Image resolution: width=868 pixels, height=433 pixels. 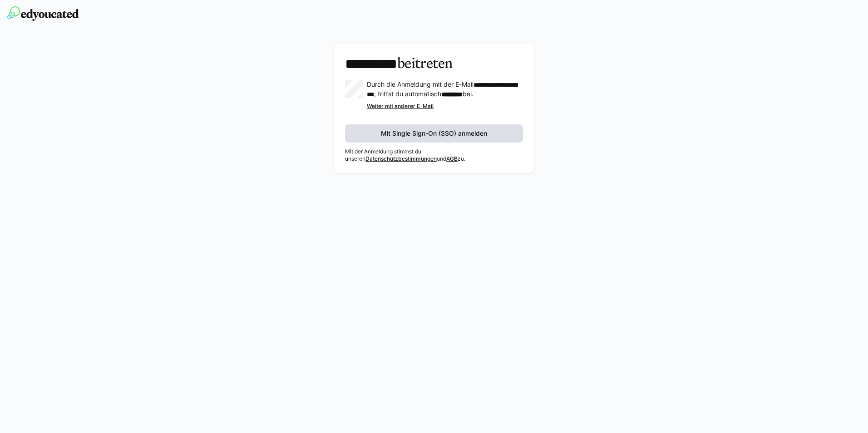 I want to click on p: Durch die Anmeldung mit der E-Mail , trittst du automatisch bei., so click(x=445, y=89).